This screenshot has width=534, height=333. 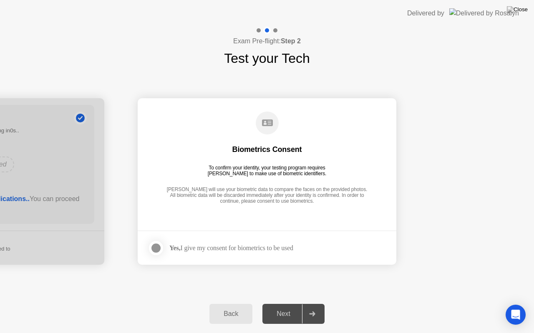 I want to click on h4: Exam Pre-flight:, so click(x=267, y=41).